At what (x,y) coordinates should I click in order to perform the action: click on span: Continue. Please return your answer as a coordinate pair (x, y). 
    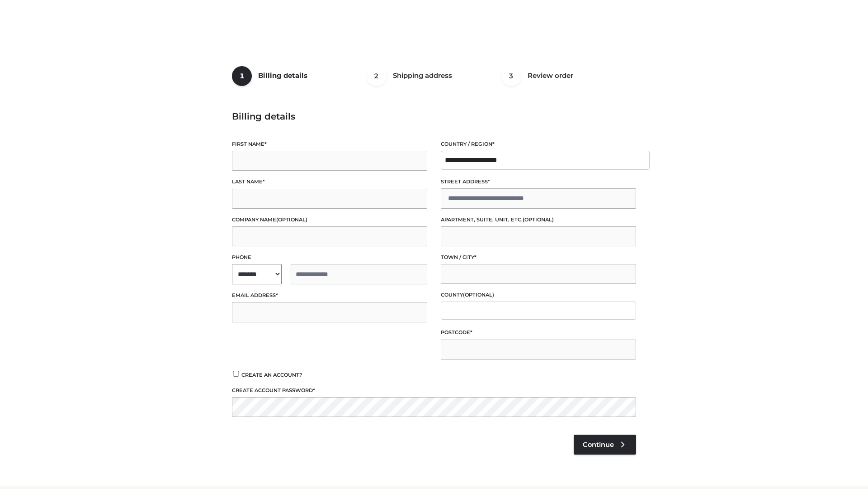
    Looking at the image, I should click on (598, 444).